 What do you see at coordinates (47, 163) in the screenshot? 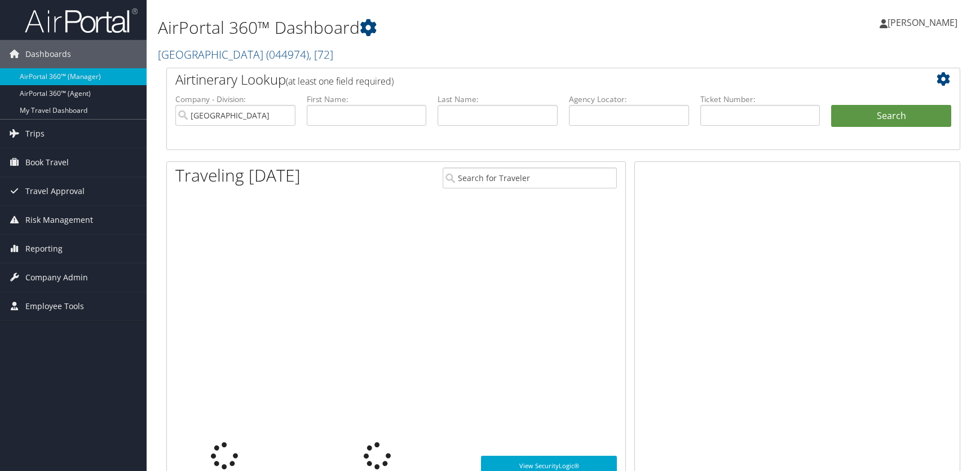
I see `span: Book Travel` at bounding box center [47, 163].